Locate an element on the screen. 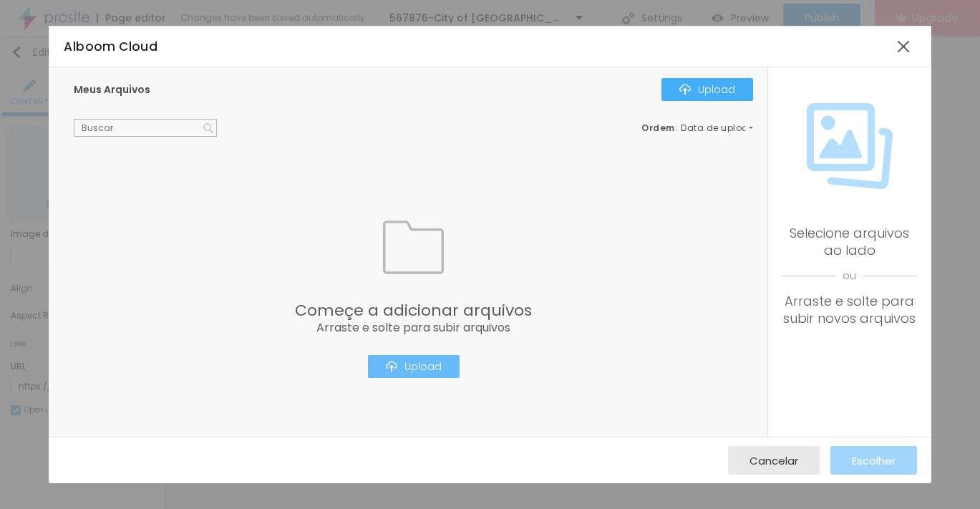  span: Data de upload is located at coordinates (718, 128).